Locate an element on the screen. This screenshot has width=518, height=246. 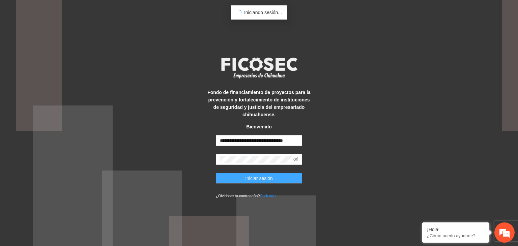
span: loading is located at coordinates (239, 12).